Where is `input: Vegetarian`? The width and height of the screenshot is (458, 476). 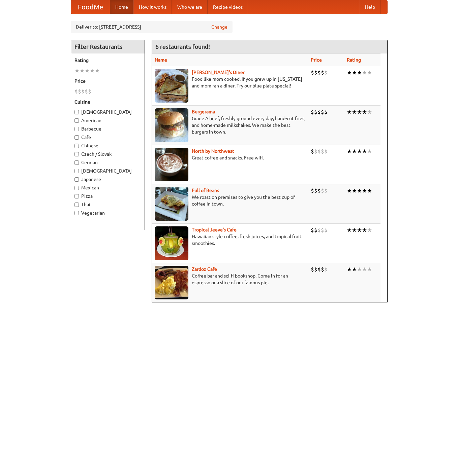 input: Vegetarian is located at coordinates (76, 213).